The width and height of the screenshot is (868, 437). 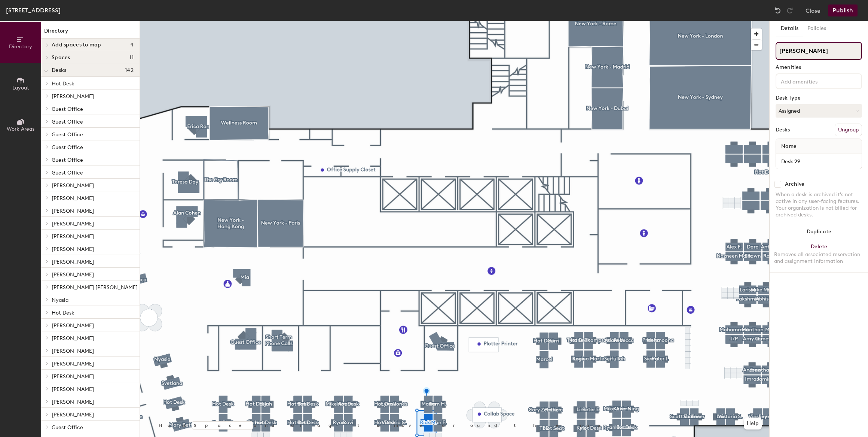 I want to click on span: 142, so click(x=129, y=70).